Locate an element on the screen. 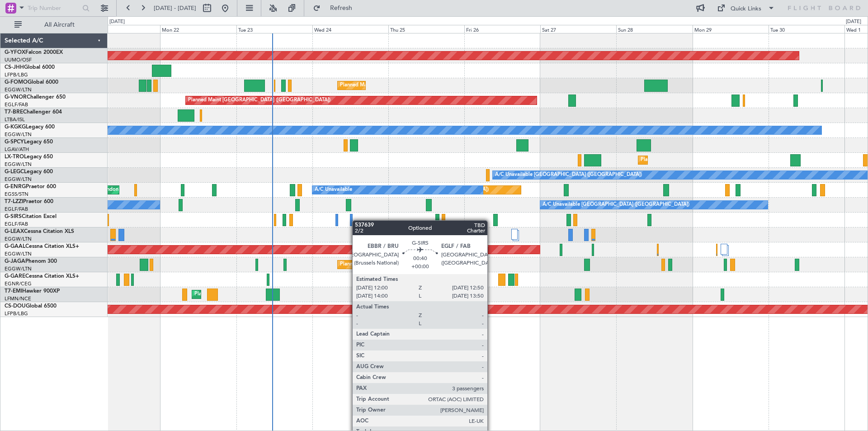 This screenshot has height=431, width=868. a: G-ENRGPraetor 600 is located at coordinates (30, 186).